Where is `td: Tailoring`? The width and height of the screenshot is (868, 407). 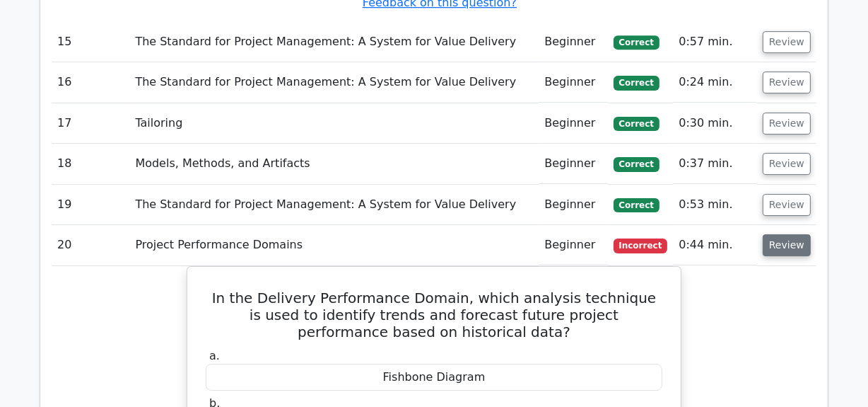
td: Tailoring is located at coordinates (334, 123).